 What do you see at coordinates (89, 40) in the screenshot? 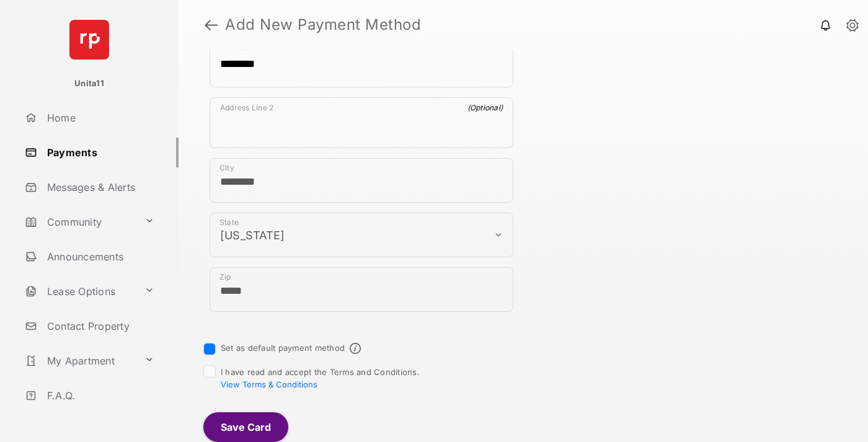
I see `img: svg+xml;base64,PHN2ZyB4bWxucz0iaHR0cDovL3d3dy53My5vcmcvMjAwMC9zdmciIHdpZHRoPSI2NCIgaGVpZ2h0PSI2NC...` at bounding box center [89, 40].